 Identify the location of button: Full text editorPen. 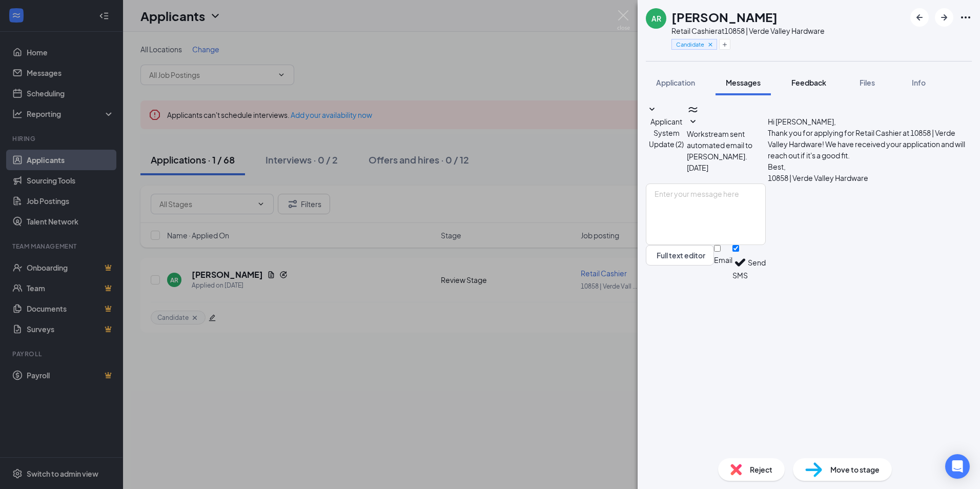
(679, 255).